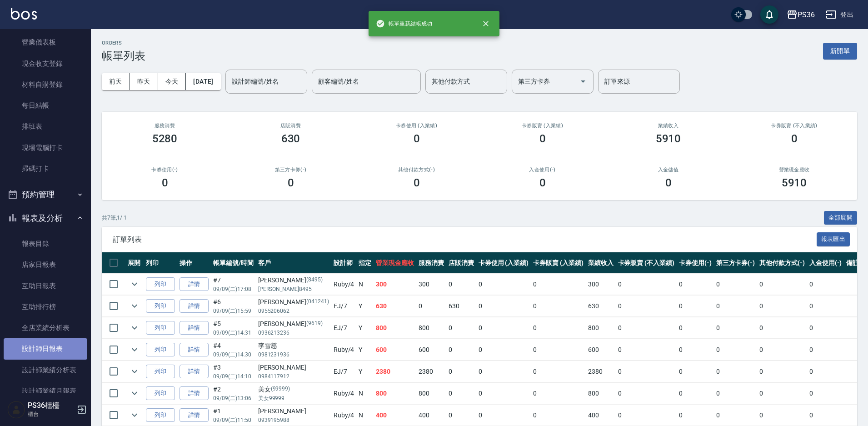 The height and width of the screenshot is (426, 868). I want to click on p: 共 7 筆, 1 / 1, so click(114, 218).